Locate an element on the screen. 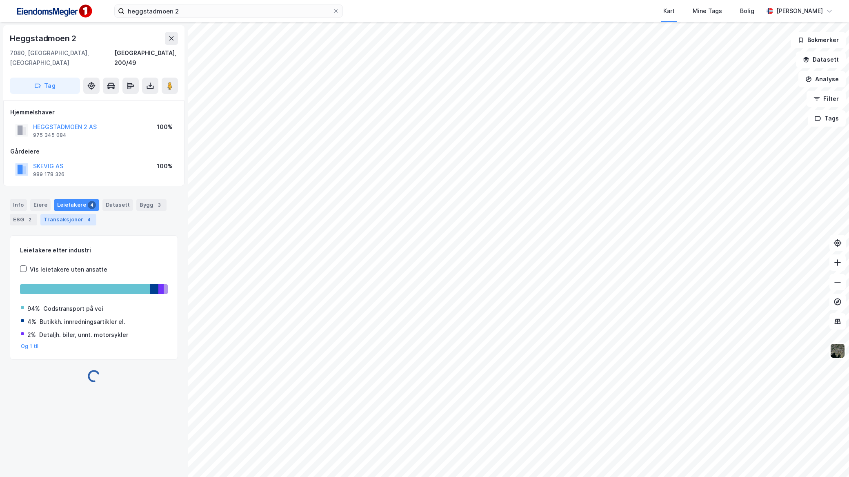  div: 989 178 326 is located at coordinates (49, 174).